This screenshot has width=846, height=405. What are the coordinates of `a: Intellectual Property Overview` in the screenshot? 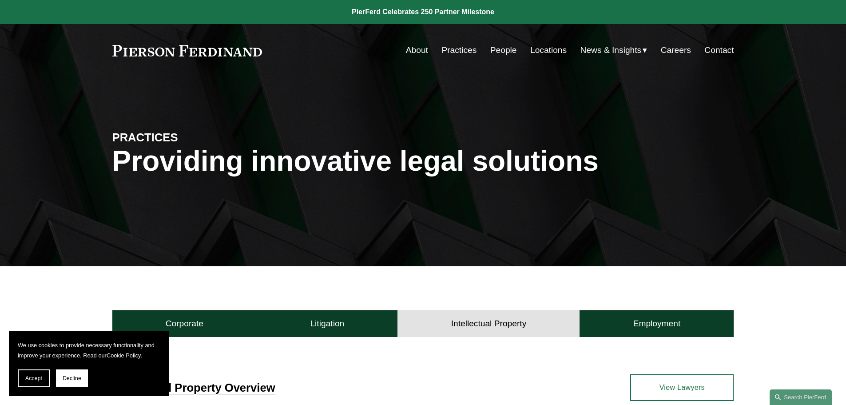 It's located at (194, 387).